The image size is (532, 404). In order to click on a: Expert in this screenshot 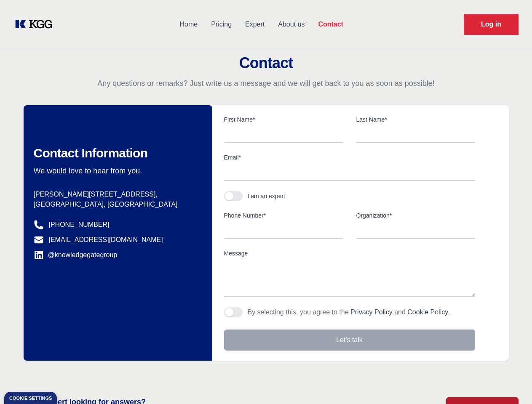, I will do `click(255, 24)`.